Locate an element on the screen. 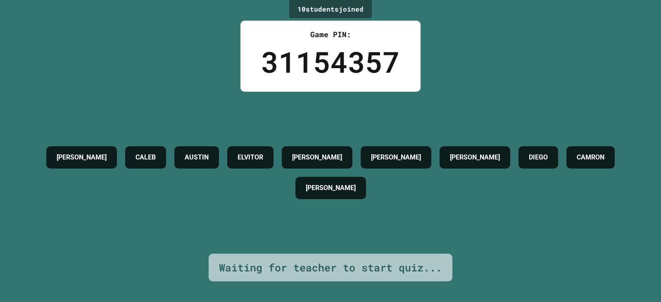  div: 31154357 is located at coordinates (330, 62).